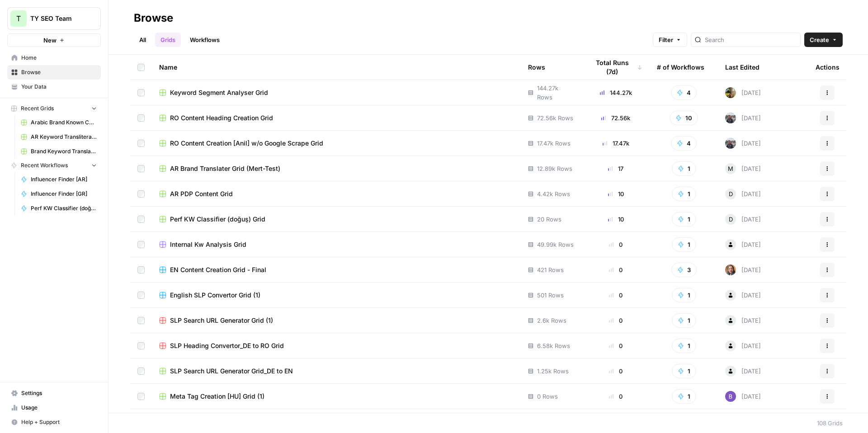  Describe the element at coordinates (680, 67) in the screenshot. I see `div: # of Workflows` at that location.